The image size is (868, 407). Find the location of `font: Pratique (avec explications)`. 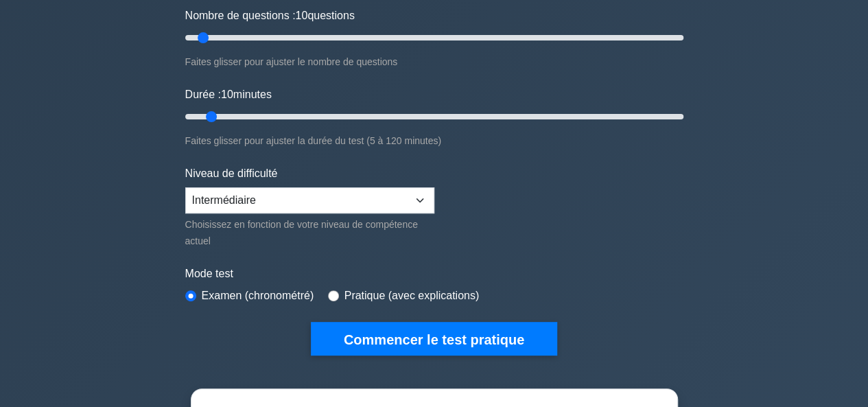

font: Pratique (avec explications) is located at coordinates (412, 295).